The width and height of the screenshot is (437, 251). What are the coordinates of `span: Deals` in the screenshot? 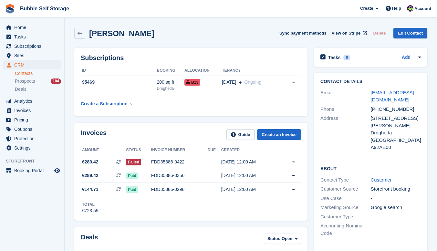 It's located at (21, 89).